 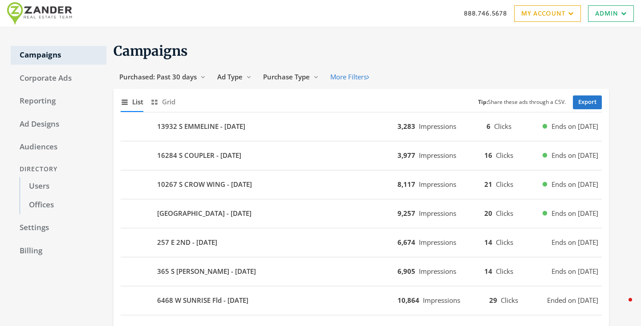 I want to click on span: List, so click(x=138, y=102).